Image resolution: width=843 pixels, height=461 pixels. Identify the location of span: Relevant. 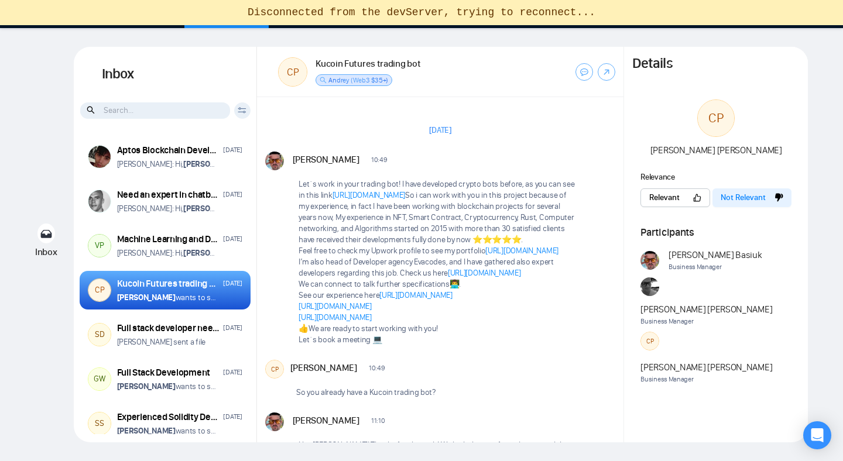
(664, 198).